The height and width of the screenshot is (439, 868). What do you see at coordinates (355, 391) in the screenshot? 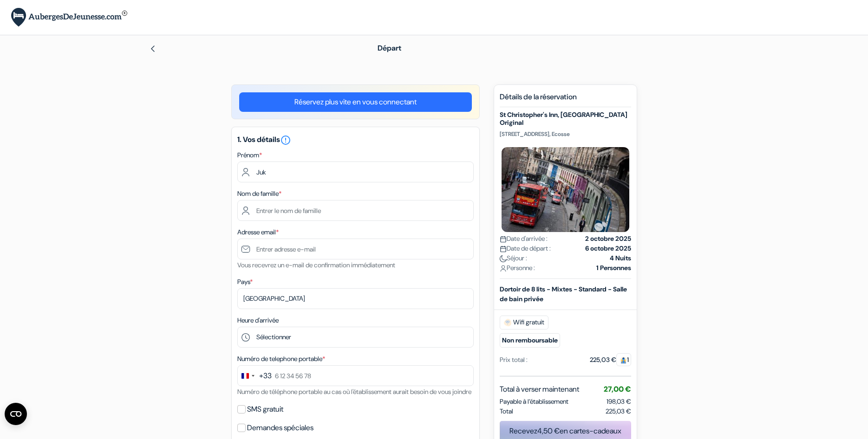
I see `small: Numéro de téléphone portable au cas où l'établissement aurait besoin de vous joindre` at bounding box center [355, 391].